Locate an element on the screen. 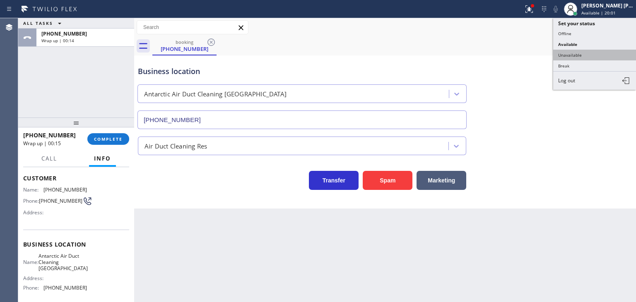 This screenshot has height=302, width=636. button: COMPLETE is located at coordinates (108, 139).